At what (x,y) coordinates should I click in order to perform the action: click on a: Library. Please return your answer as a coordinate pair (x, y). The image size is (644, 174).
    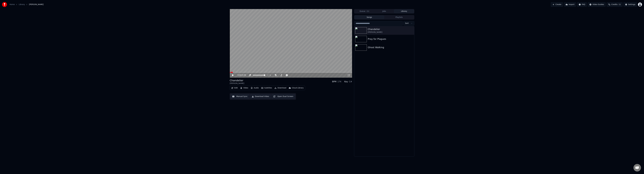
    Looking at the image, I should click on (22, 5).